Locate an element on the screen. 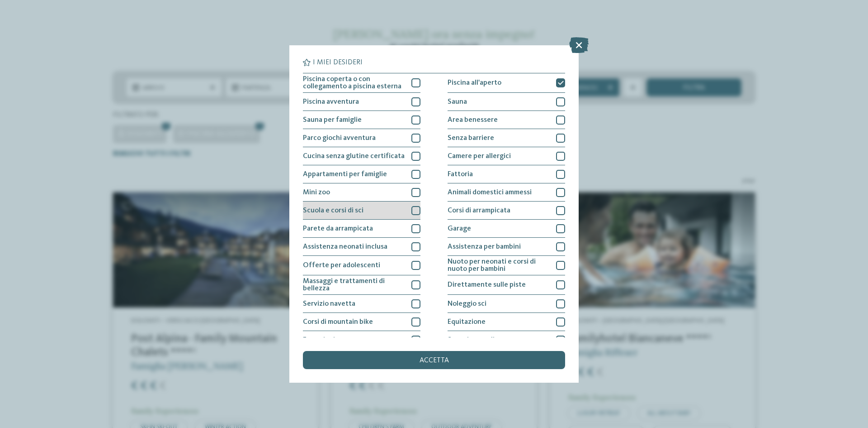 The width and height of the screenshot is (868, 428). span: Scuola e corsi di sci is located at coordinates (333, 210).